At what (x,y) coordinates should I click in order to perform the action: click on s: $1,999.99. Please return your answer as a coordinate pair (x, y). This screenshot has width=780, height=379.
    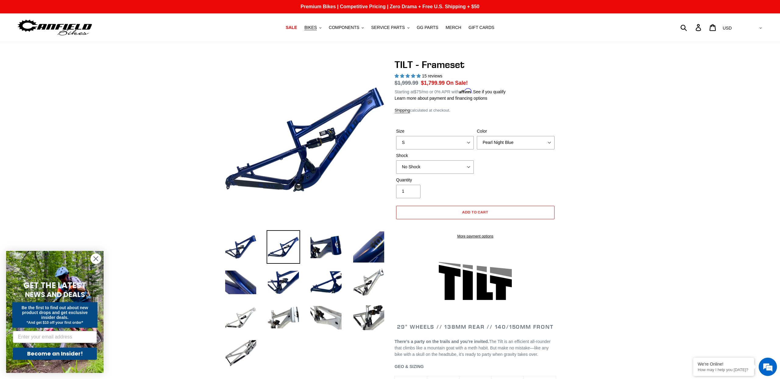
    Looking at the image, I should click on (406, 83).